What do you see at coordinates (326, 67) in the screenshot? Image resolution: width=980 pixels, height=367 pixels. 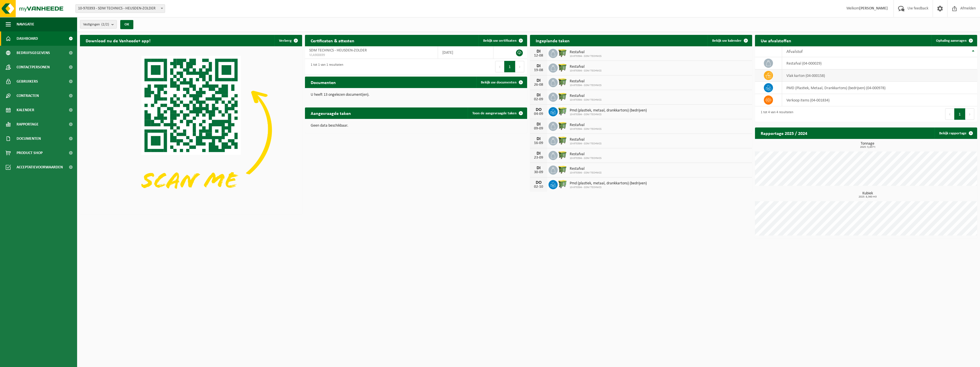 I see `div: 1 tot 1 van 1 resultaten` at bounding box center [326, 67].